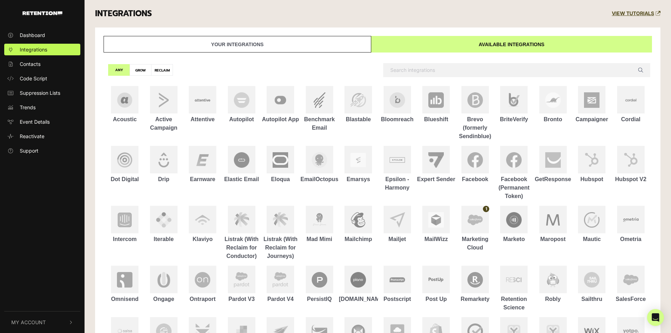 The height and width of the screenshot is (333, 671). Describe the element at coordinates (358, 165) in the screenshot. I see `a: Emarsys Emarsys` at that location.